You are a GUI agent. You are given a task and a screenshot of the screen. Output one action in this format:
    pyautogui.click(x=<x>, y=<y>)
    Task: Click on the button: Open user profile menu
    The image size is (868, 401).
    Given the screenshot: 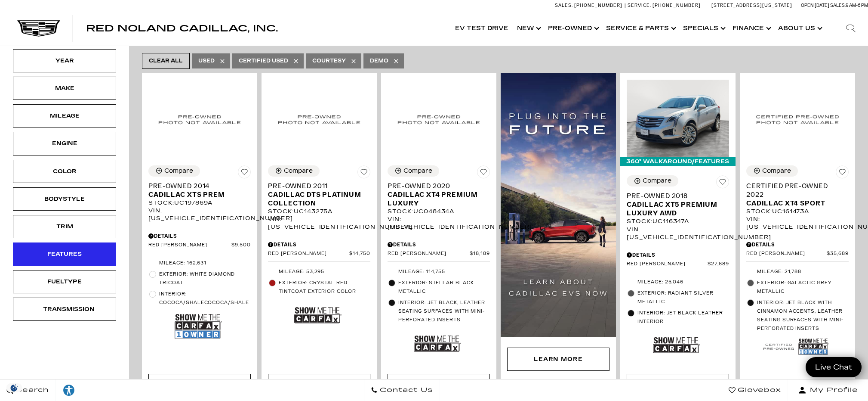 What is the action you would take?
    pyautogui.click(x=828, y=390)
    